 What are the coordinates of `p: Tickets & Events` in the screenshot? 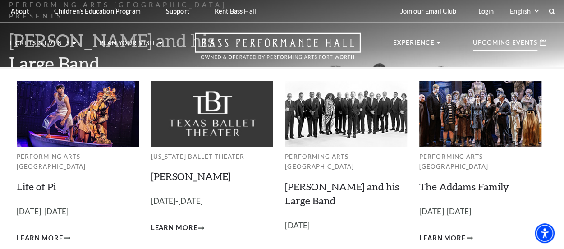 It's located at (39, 46).